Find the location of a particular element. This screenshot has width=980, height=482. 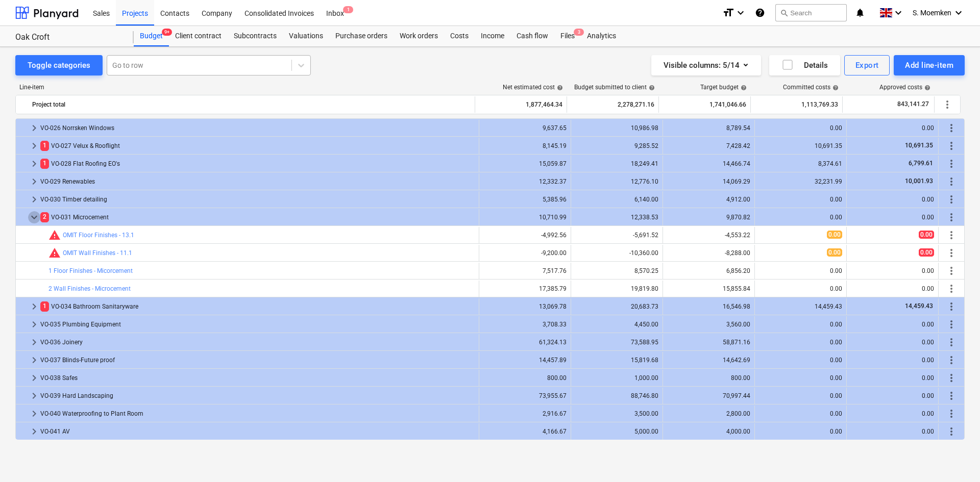

div: 9,637.65 is located at coordinates (524, 128).